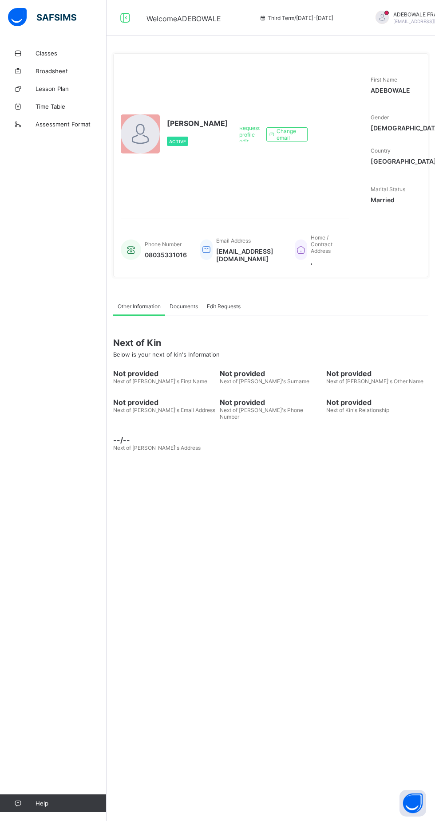 The width and height of the screenshot is (435, 821). I want to click on span: Broadsheet, so click(71, 71).